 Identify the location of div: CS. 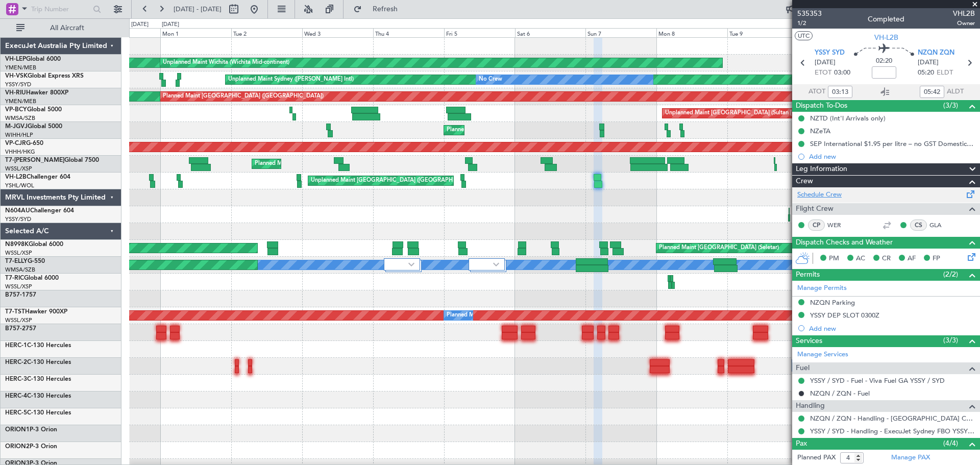
(918, 225).